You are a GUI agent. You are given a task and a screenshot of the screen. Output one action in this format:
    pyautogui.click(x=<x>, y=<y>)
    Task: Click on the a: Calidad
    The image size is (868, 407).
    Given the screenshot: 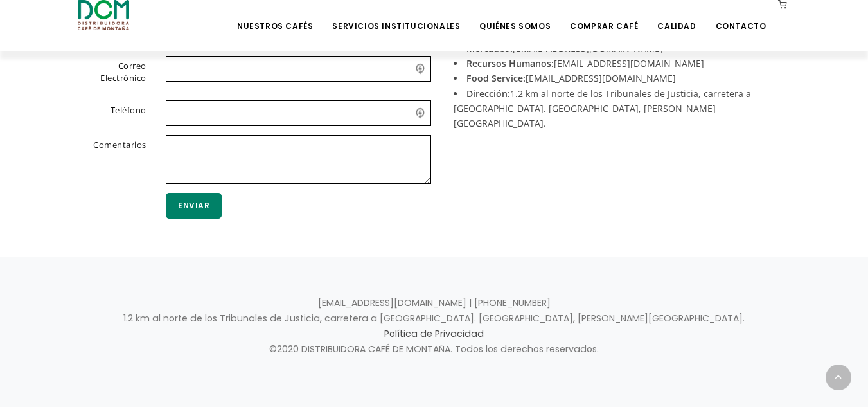 What is the action you would take?
    pyautogui.click(x=677, y=16)
    